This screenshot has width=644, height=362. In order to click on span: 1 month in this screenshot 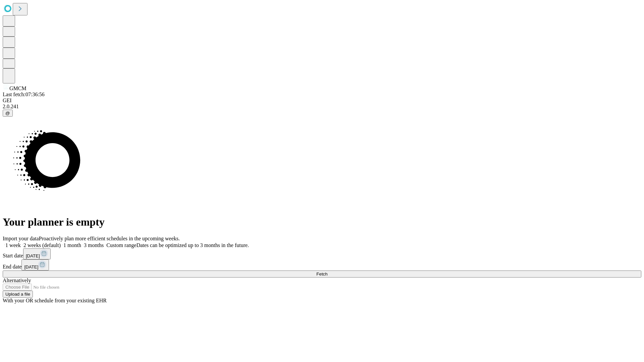, I will do `click(72, 245)`.